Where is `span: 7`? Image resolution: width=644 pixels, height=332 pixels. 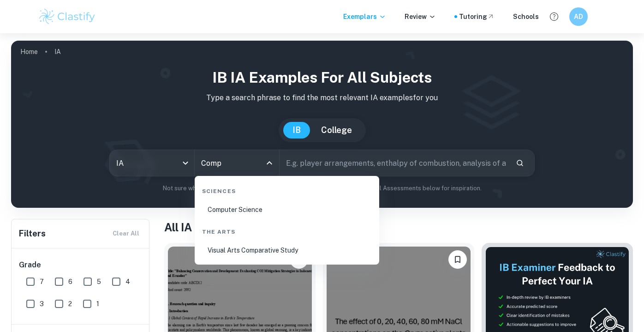 span: 7 is located at coordinates (41, 282).